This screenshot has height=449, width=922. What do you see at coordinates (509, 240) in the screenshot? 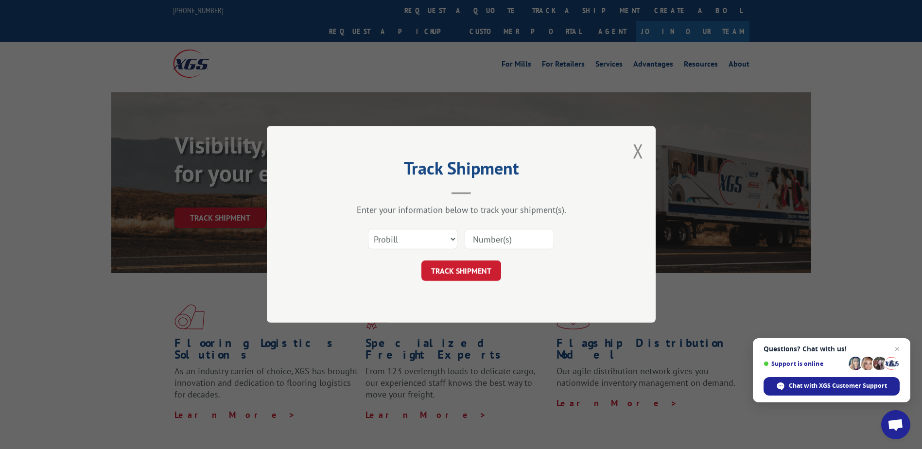
I see `input: Number(s)` at bounding box center [509, 240].